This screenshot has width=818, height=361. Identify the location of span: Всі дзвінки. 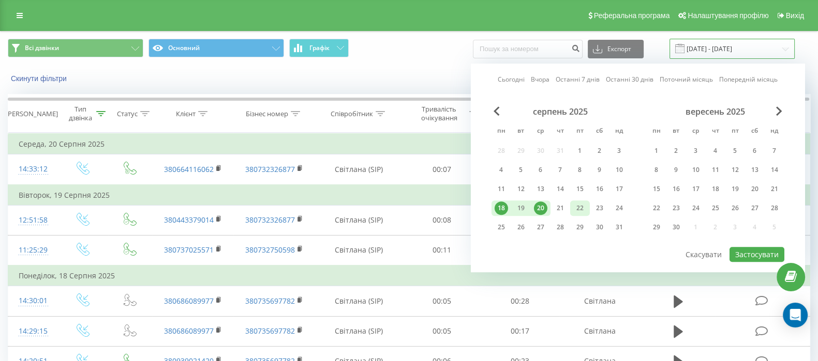
(42, 48).